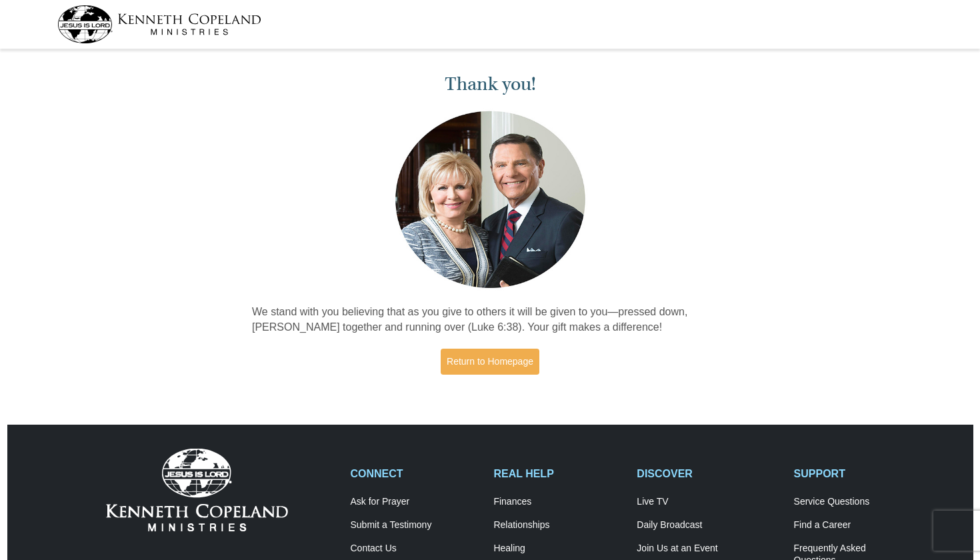 The height and width of the screenshot is (560, 980). What do you see at coordinates (859, 525) in the screenshot?
I see `a: Find a Career` at bounding box center [859, 525].